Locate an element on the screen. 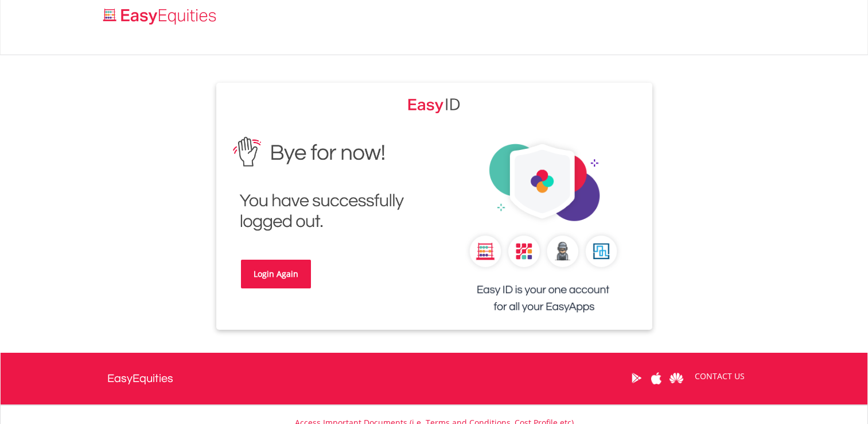  div: EasyEquities is located at coordinates (140, 378).